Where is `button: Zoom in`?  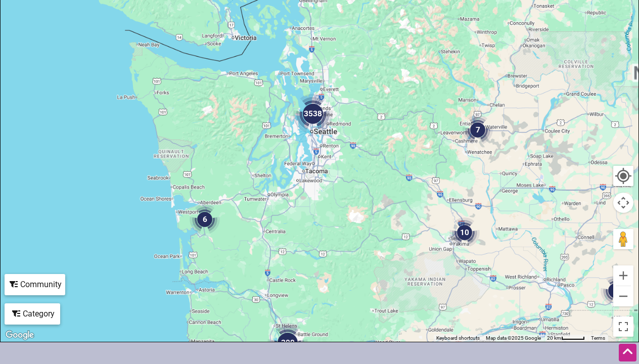
button: Zoom in is located at coordinates (623, 275).